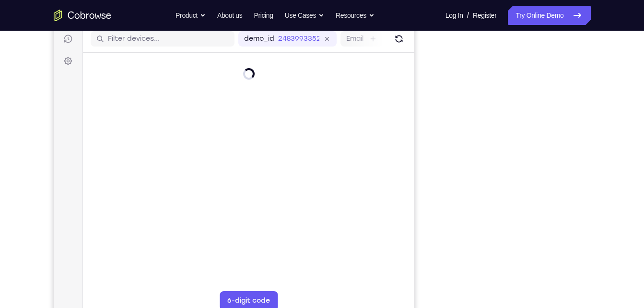 This screenshot has height=308, width=644. What do you see at coordinates (549, 15) in the screenshot?
I see `a: Try Online Demo` at bounding box center [549, 15].